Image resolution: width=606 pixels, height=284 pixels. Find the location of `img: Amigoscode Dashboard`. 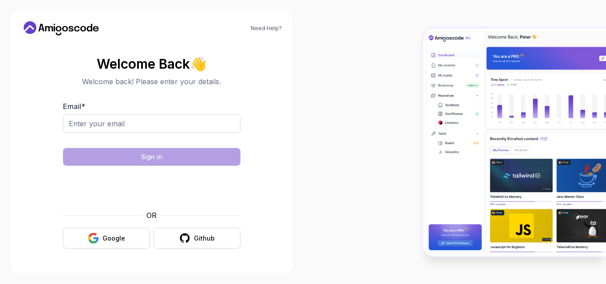

img: Amigoscode Dashboard is located at coordinates (514, 142).